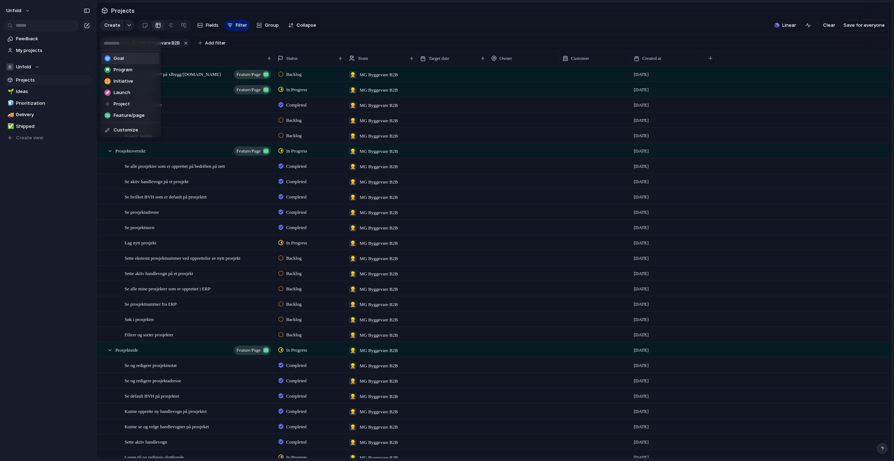 The width and height of the screenshot is (894, 461). What do you see at coordinates (122, 104) in the screenshot?
I see `span: Project` at bounding box center [122, 104].